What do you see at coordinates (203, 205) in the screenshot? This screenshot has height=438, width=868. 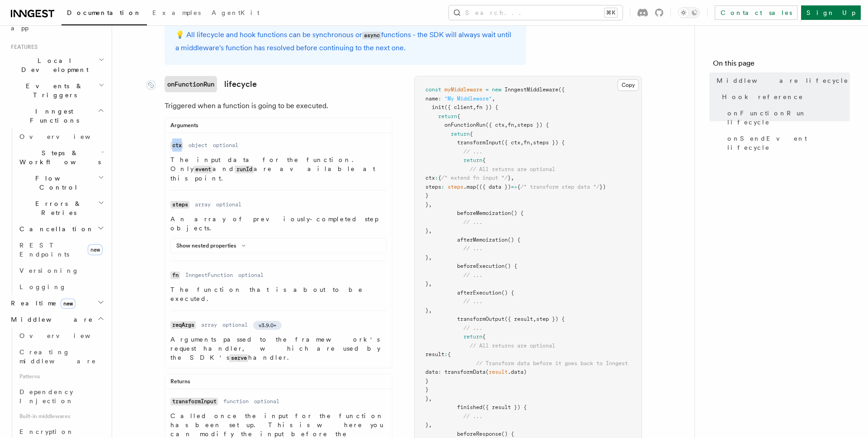 I see `dd: array` at bounding box center [203, 205].